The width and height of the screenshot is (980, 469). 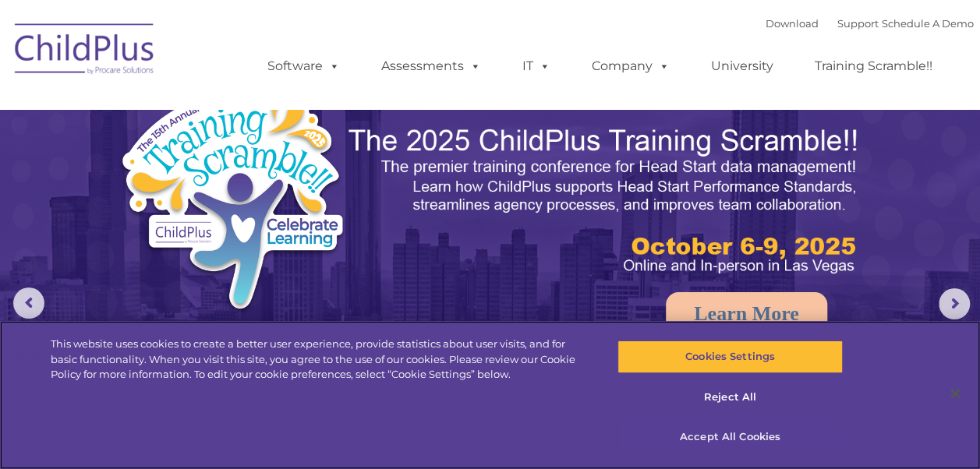 I want to click on a: Download, so click(x=792, y=24).